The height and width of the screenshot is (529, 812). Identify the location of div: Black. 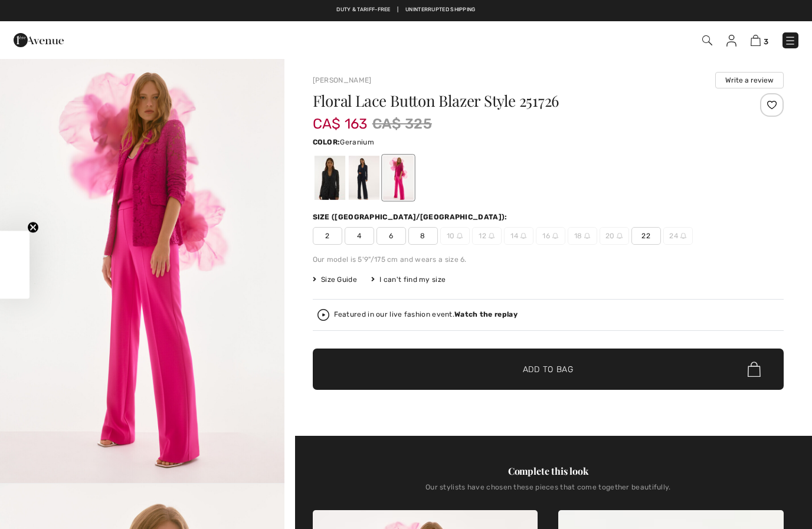
(330, 178).